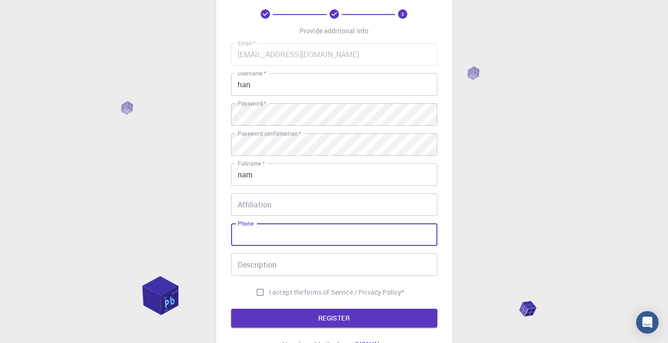 This screenshot has height=343, width=668. What do you see at coordinates (246, 223) in the screenshot?
I see `label: Phone` at bounding box center [246, 223].